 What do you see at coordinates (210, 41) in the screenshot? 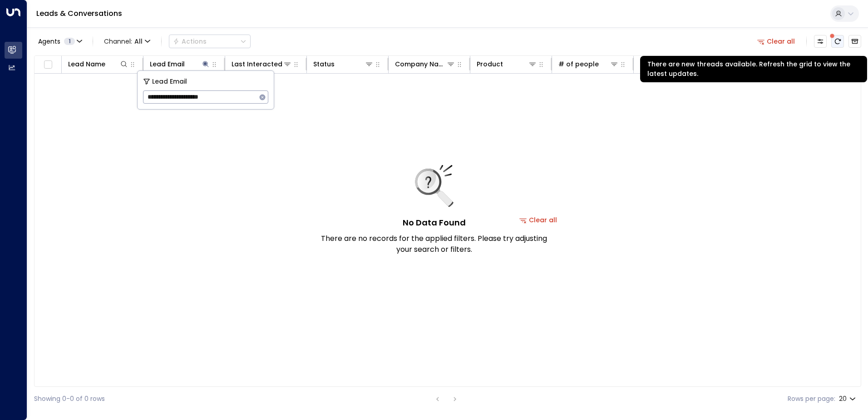
I see `div: Button group with a nested menu` at bounding box center [210, 41].